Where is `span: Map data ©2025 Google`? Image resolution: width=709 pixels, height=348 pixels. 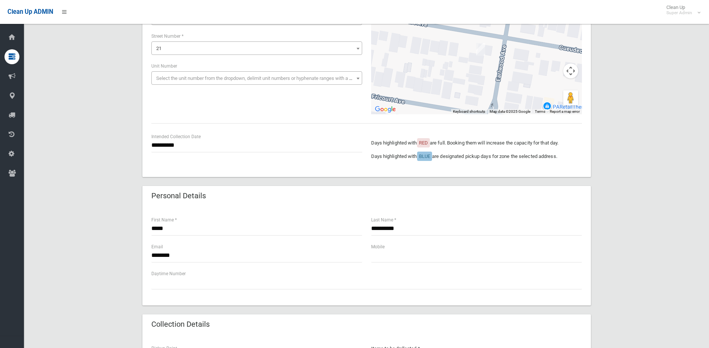
span: Map data ©2025 Google is located at coordinates (509, 111).